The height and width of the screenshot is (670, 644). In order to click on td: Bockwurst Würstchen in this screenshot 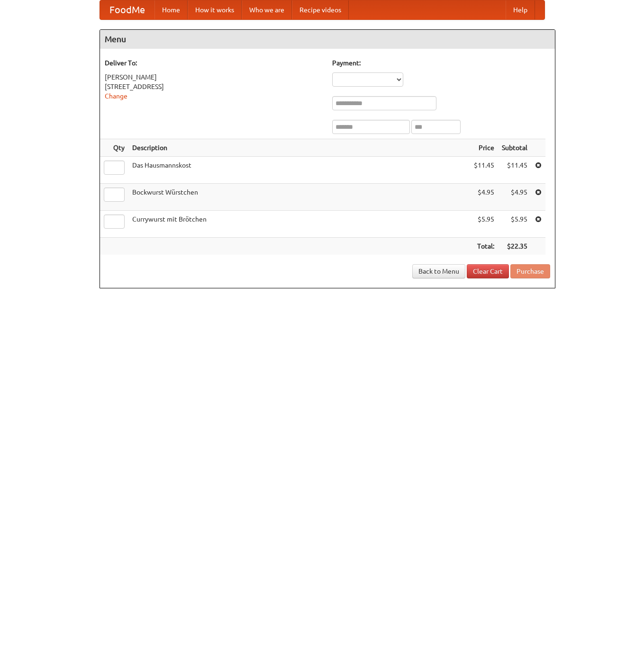, I will do `click(299, 197)`.